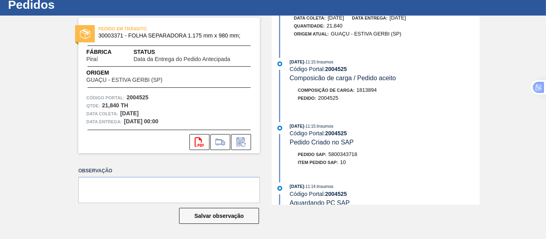 This screenshot has height=239, width=546. I want to click on span: 1813894, so click(366, 90).